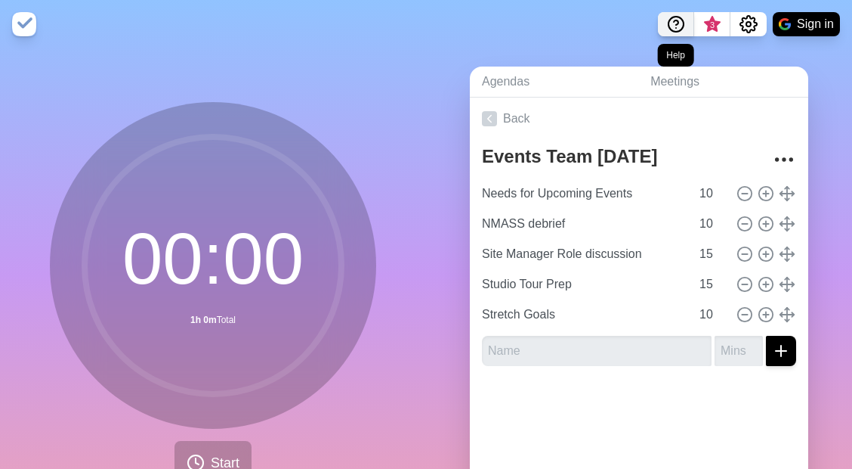 This screenshot has height=469, width=852. I want to click on a: Agendas, so click(554, 82).